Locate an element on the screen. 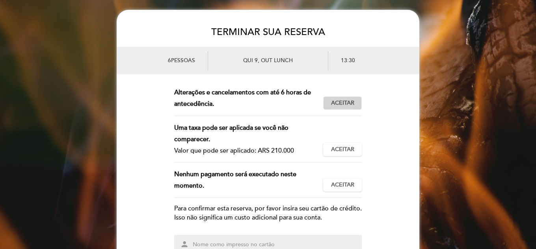  div: Qui 9, out LUNCH is located at coordinates (268, 61).